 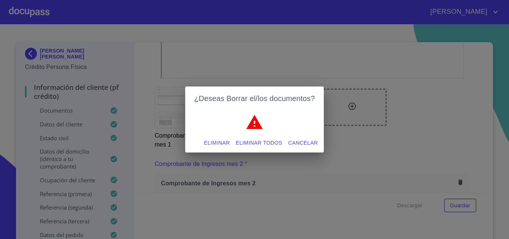 What do you see at coordinates (254, 98) in the screenshot?
I see `h2: ¿Deseas Borrar el/los documentos?` at bounding box center [254, 98].